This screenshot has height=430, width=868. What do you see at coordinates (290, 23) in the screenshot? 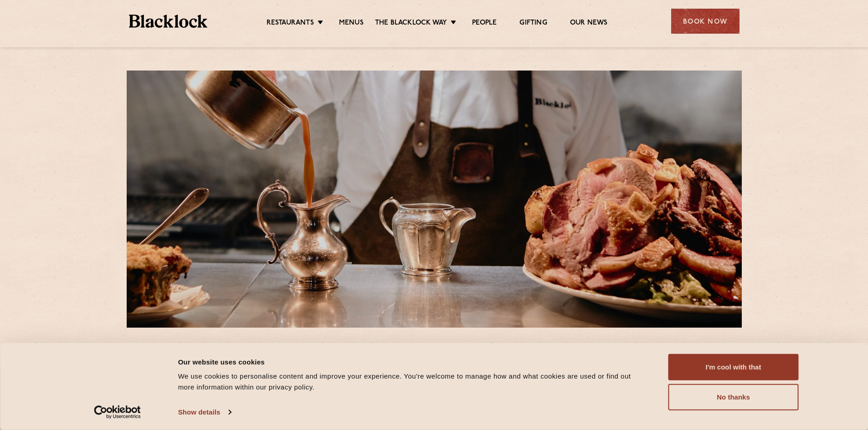
I see `a: Restaurants` at bounding box center [290, 23].